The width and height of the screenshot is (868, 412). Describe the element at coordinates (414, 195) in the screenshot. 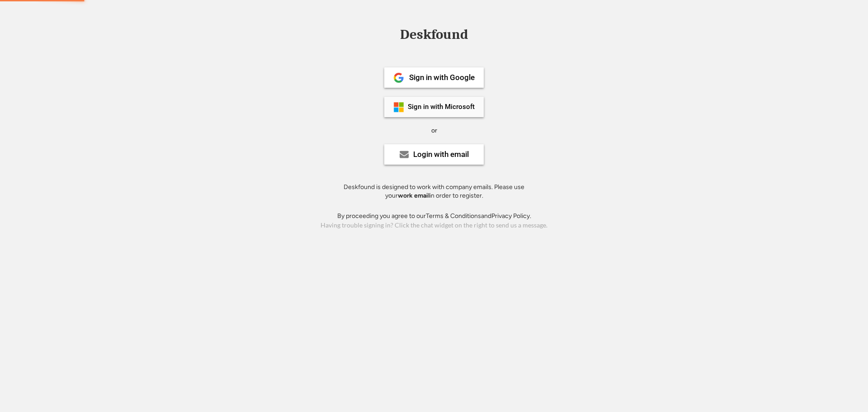

I see `strong: work email` at that location.